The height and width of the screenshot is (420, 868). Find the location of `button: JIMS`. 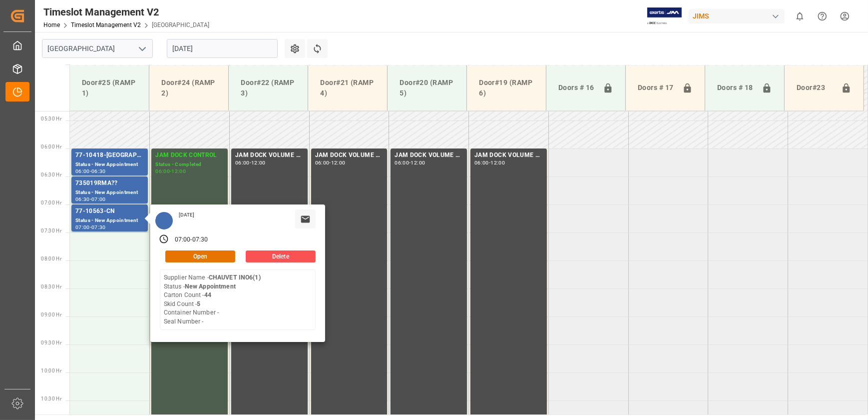

button: JIMS is located at coordinates (738, 16).